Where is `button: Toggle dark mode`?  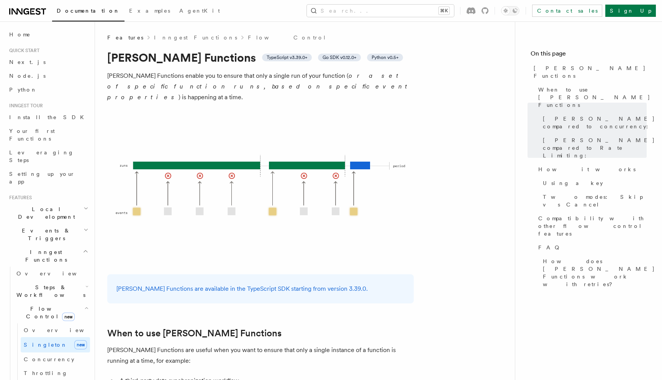 button: Toggle dark mode is located at coordinates (510, 11).